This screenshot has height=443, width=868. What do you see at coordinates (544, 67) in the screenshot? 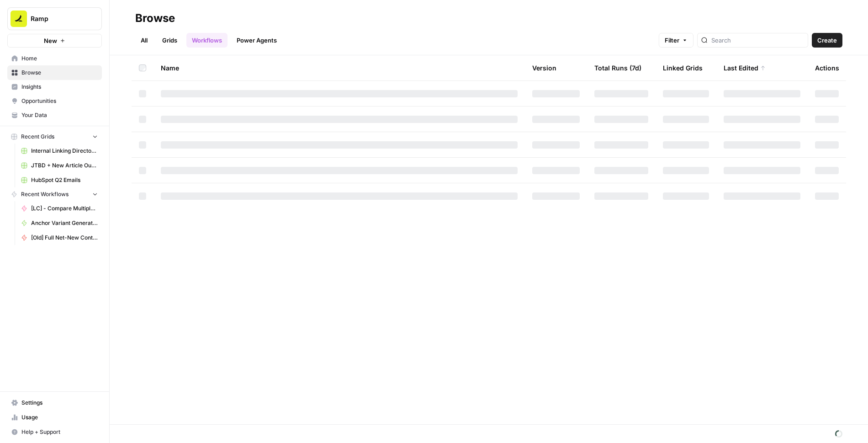
I see `div: Version` at bounding box center [544, 67].